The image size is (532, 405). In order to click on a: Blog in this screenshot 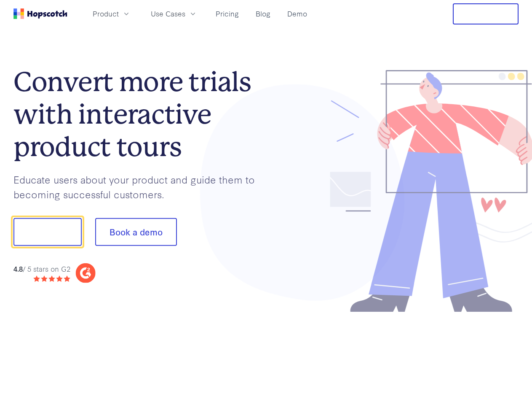, I will do `click(263, 14)`.